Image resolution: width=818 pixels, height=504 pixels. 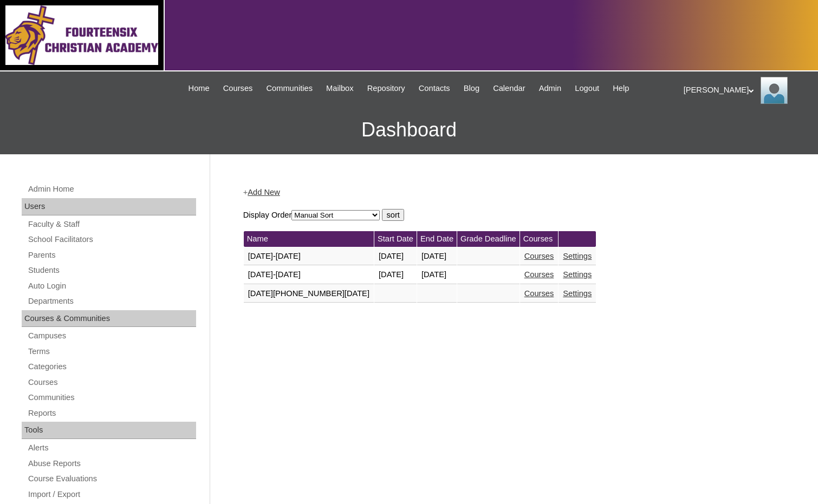 I want to click on td: Courses, so click(x=539, y=239).